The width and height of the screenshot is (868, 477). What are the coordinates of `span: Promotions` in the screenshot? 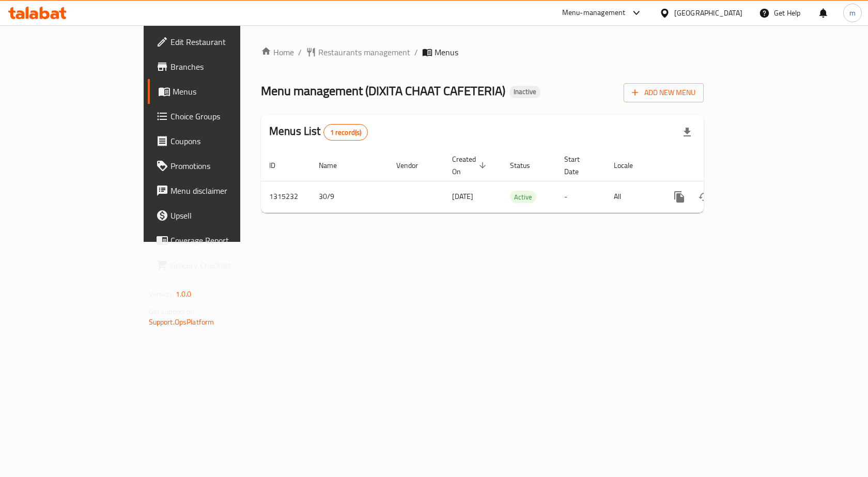 It's located at (225, 166).